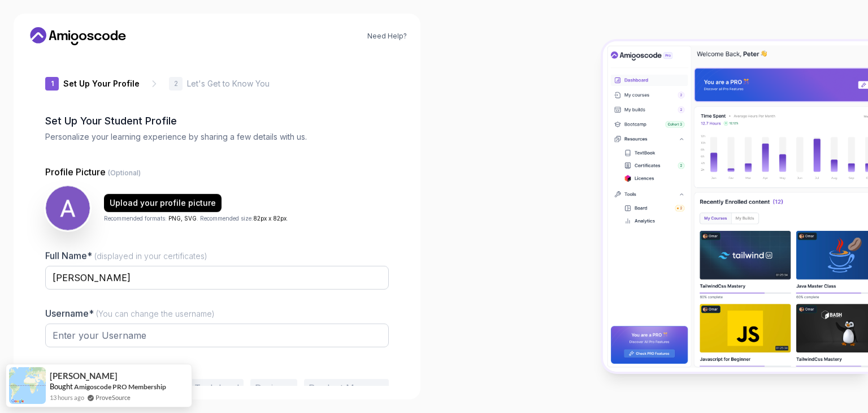 The image size is (868, 413). Describe the element at coordinates (196, 218) in the screenshot. I see `p: Recommended formats: . Recommended size: .` at that location.